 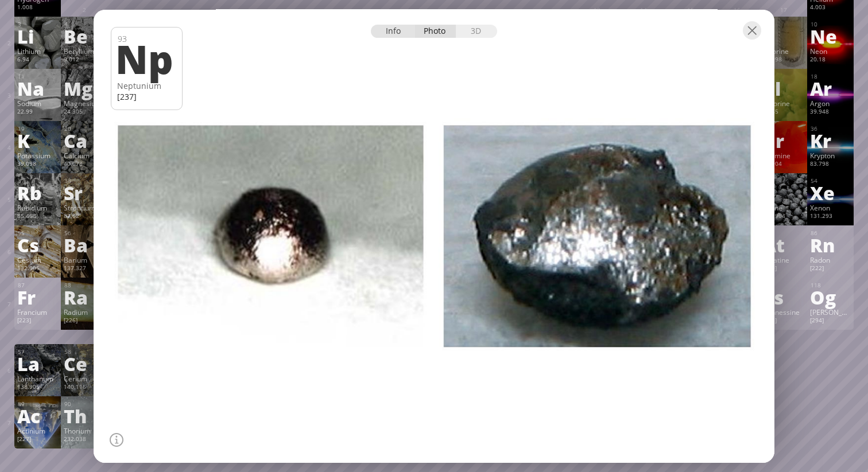 What do you see at coordinates (783, 245) in the screenshot?
I see `div: At` at bounding box center [783, 245].